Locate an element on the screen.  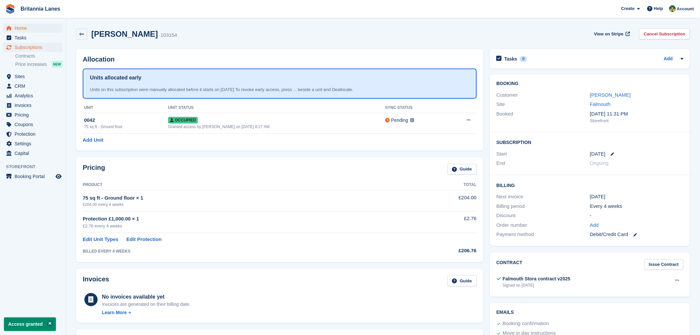
div: Booked is located at coordinates (543, 117).